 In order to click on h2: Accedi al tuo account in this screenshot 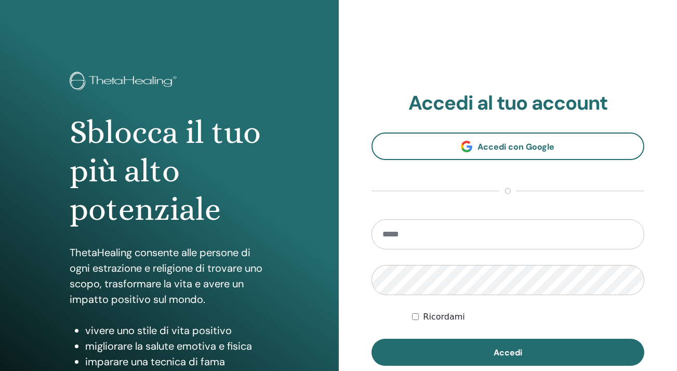, I will do `click(508, 103)`.